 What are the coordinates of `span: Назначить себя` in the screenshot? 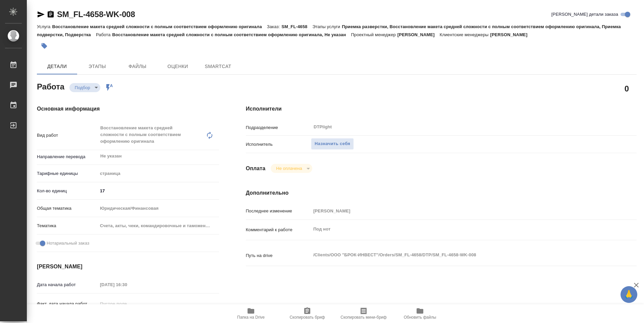 It's located at (332, 144).